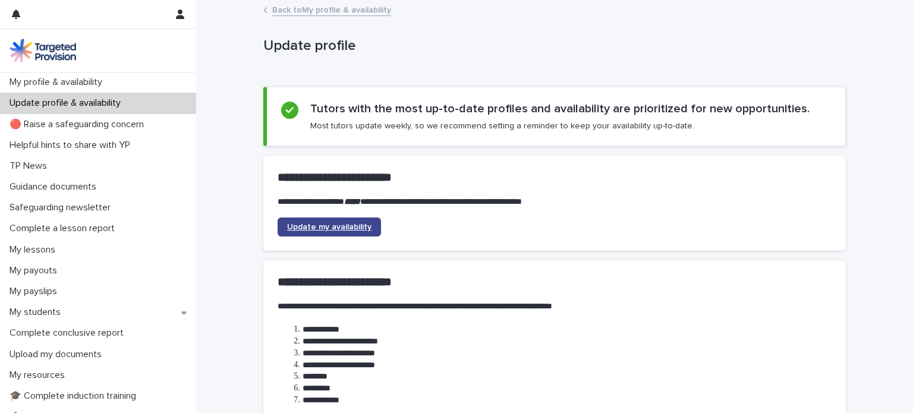  I want to click on span: Update my availability, so click(329, 227).